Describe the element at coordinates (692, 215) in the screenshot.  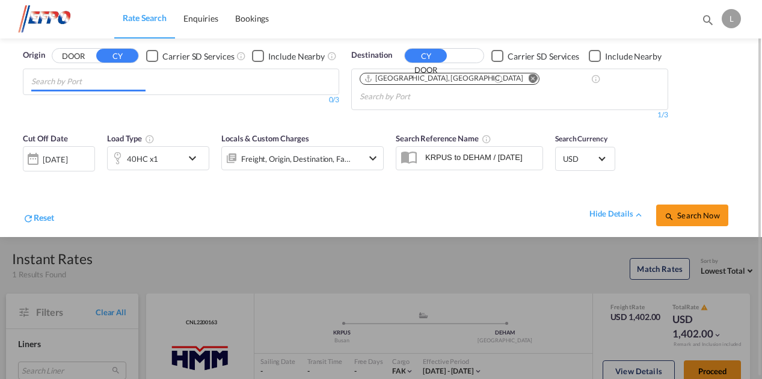
I see `span: icon-magnifySearch Now` at that location.